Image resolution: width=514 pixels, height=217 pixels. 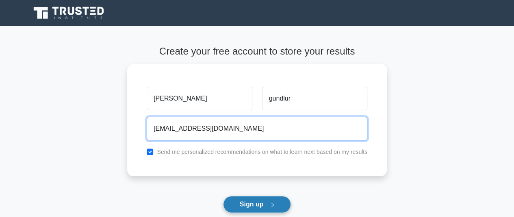 What do you see at coordinates (262, 152) in the screenshot?
I see `label: Send me personalized recommendations on what to learn next based on my results` at bounding box center [262, 152].